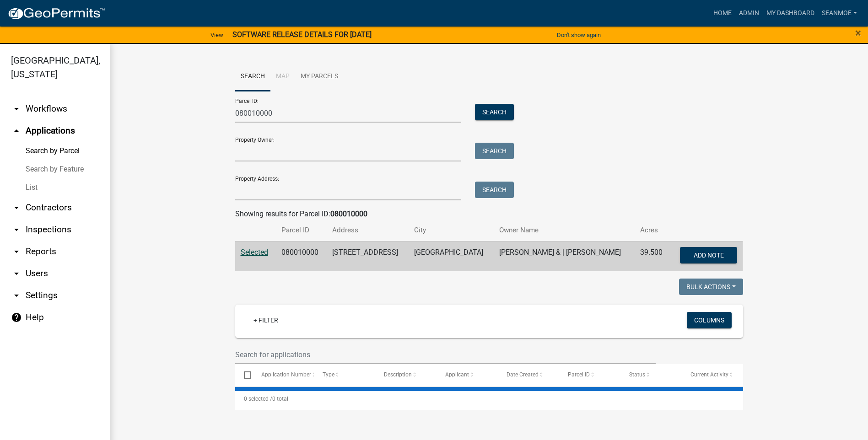 Image resolution: width=868 pixels, height=440 pixels. What do you see at coordinates (457, 375) in the screenshot?
I see `span: Applicant` at bounding box center [457, 375].